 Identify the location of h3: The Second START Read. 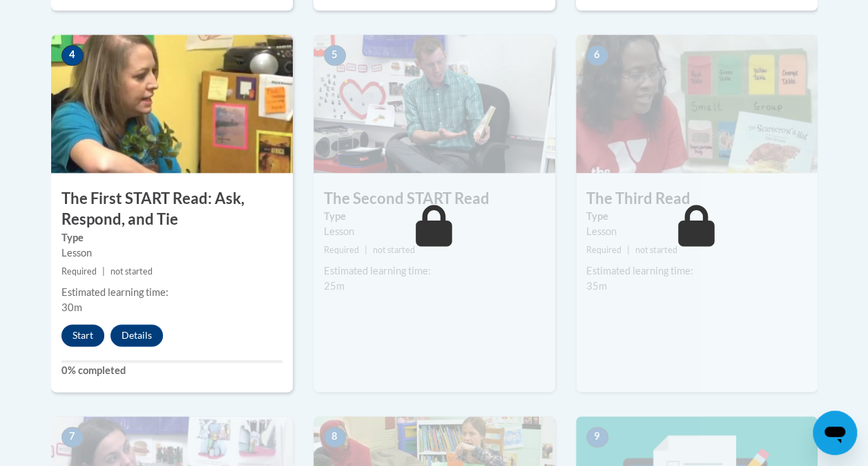
(435, 198).